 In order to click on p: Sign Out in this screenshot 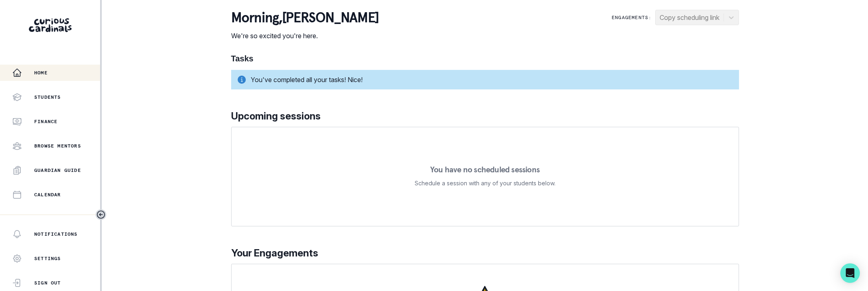, I will do `click(48, 283)`.